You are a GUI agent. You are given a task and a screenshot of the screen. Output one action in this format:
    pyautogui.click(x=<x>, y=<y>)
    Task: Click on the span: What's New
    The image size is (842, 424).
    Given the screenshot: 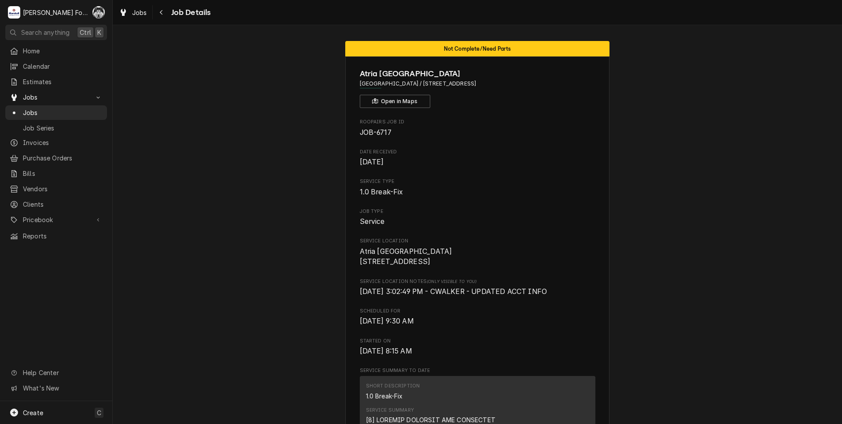 What is the action you would take?
    pyautogui.click(x=62, y=387)
    